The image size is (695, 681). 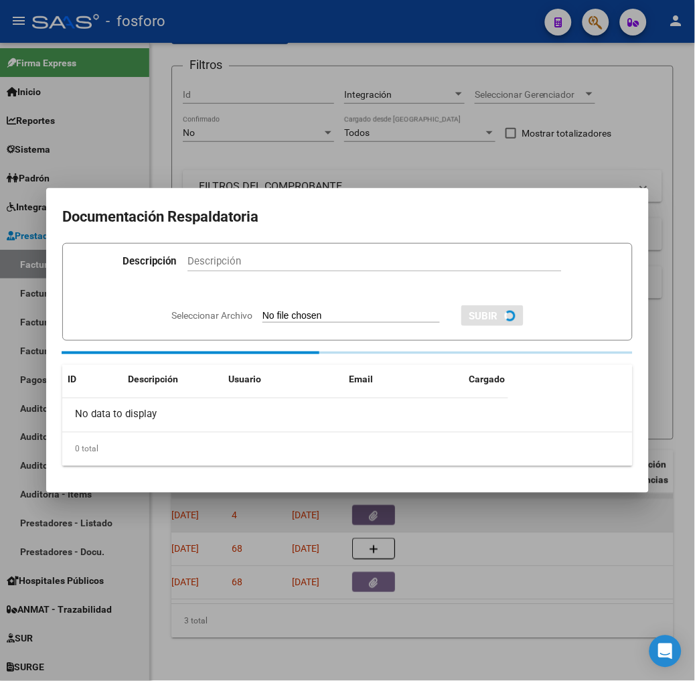 I want to click on span: ID, so click(x=72, y=379).